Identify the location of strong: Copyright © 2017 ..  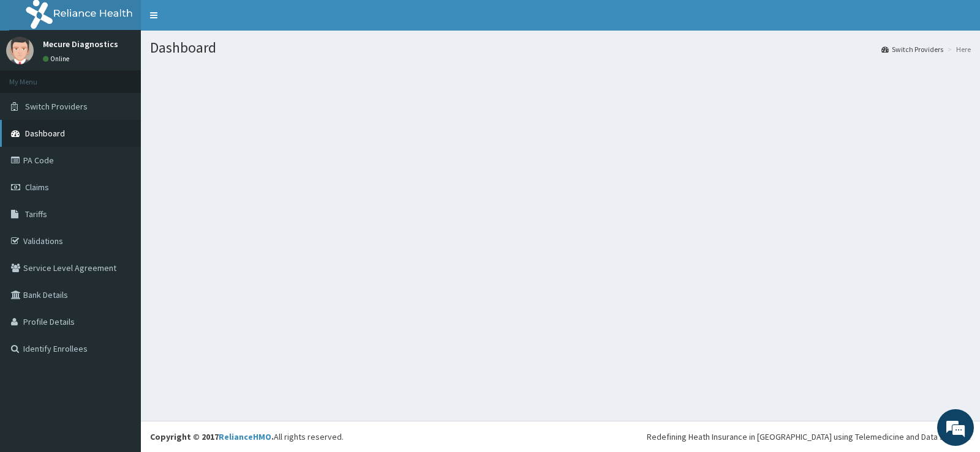
(212, 437).